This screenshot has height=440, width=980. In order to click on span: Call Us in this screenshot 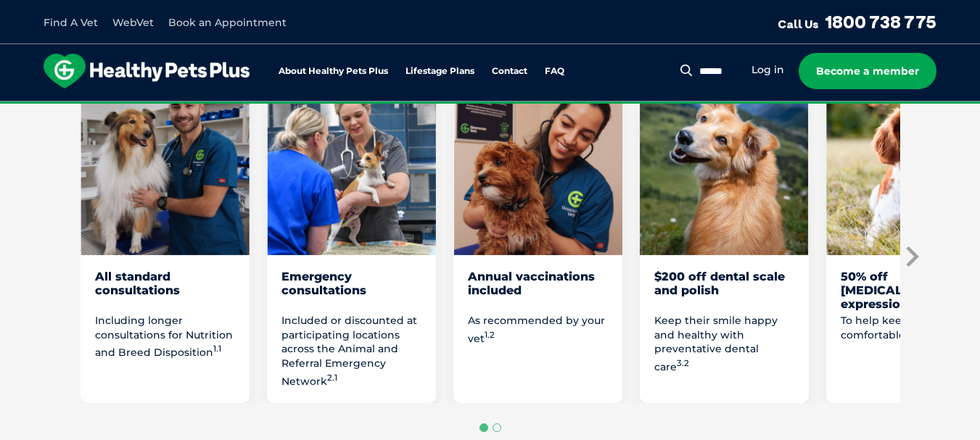, I will do `click(797, 24)`.